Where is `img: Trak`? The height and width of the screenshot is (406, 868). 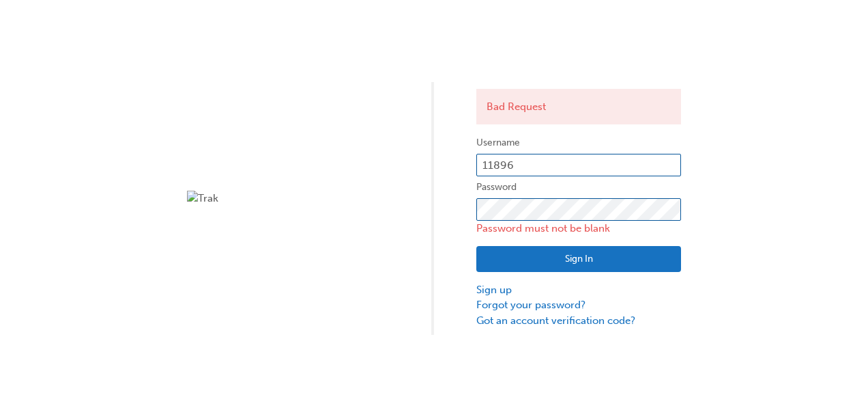 img: Trak is located at coordinates (289, 198).